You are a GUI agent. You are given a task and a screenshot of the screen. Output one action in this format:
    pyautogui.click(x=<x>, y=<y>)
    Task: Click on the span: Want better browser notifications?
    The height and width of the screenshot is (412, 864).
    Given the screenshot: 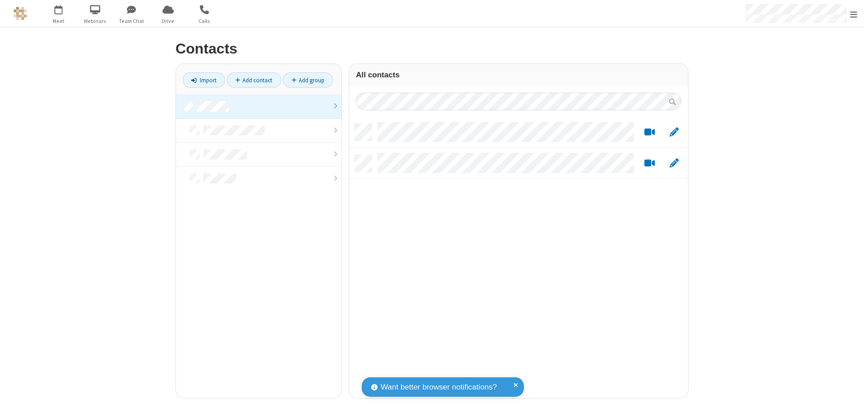 What is the action you would take?
    pyautogui.click(x=439, y=387)
    